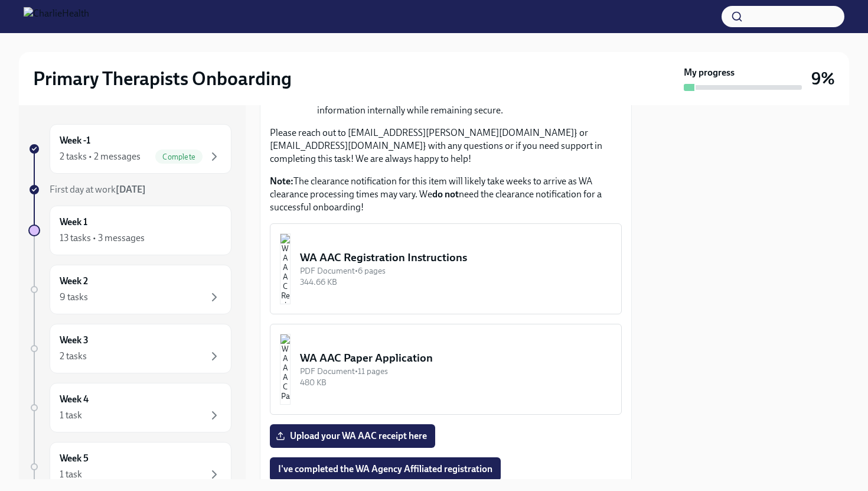 The width and height of the screenshot is (868, 491). Describe the element at coordinates (130, 230) in the screenshot. I see `a: Week 113 tasks • 3 messages` at that location.